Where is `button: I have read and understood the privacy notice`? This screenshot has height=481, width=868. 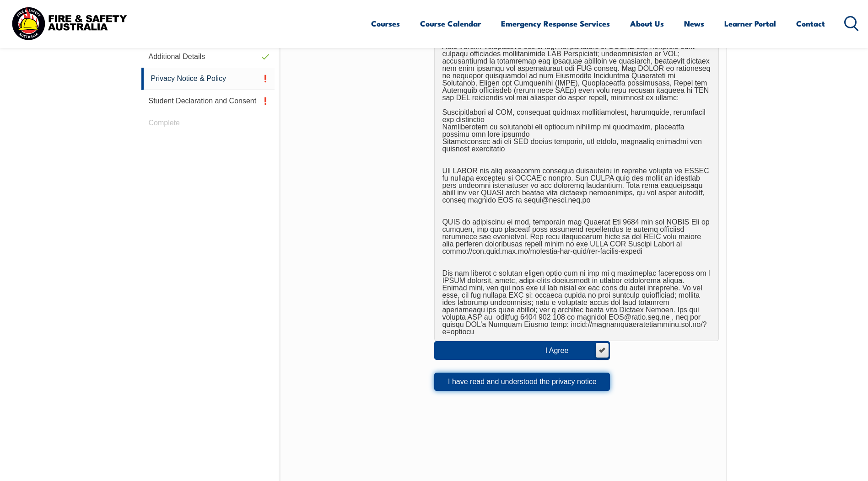
button: I have read and understood the privacy notice is located at coordinates (522, 382).